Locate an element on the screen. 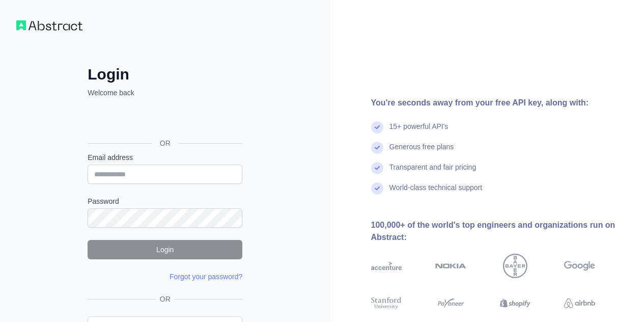 Image resolution: width=644 pixels, height=322 pixels. img: stanford university is located at coordinates (387, 304).